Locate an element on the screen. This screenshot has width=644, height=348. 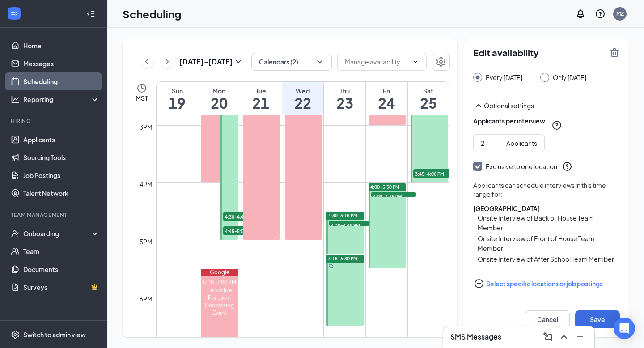
a: Job Postings is located at coordinates (61, 176).